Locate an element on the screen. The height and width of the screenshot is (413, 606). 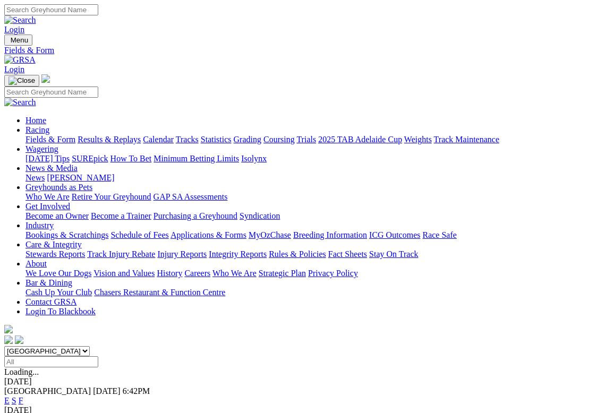
a: Coursing is located at coordinates (279, 139).